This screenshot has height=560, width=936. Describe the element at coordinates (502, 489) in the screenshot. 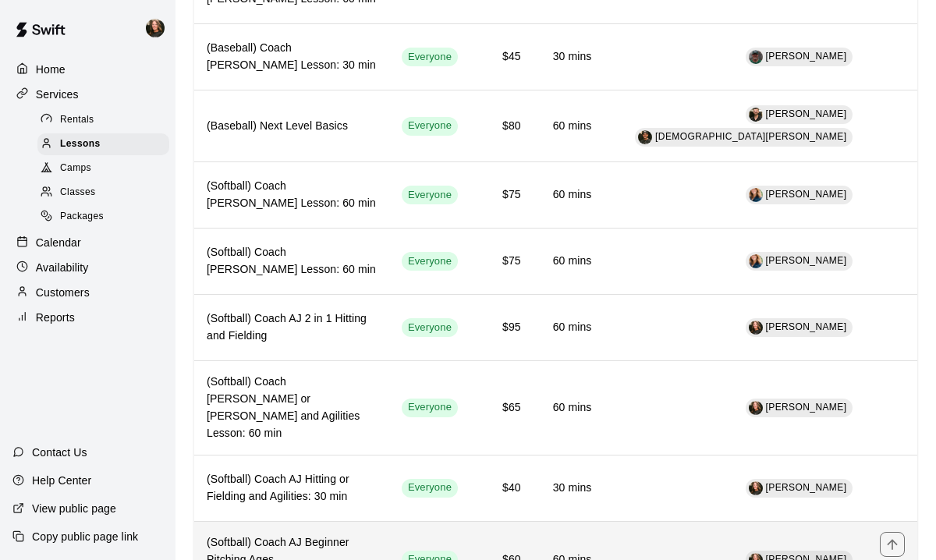

I see `h6: $40` at that location.